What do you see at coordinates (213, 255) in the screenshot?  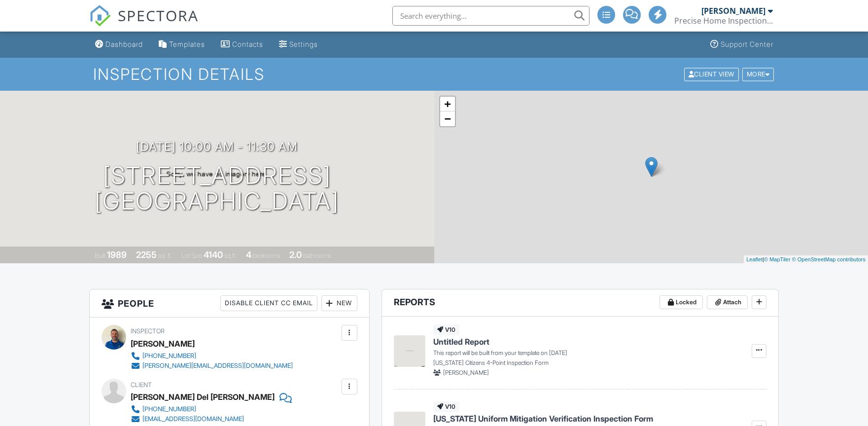 I see `div: 4140` at bounding box center [213, 255].